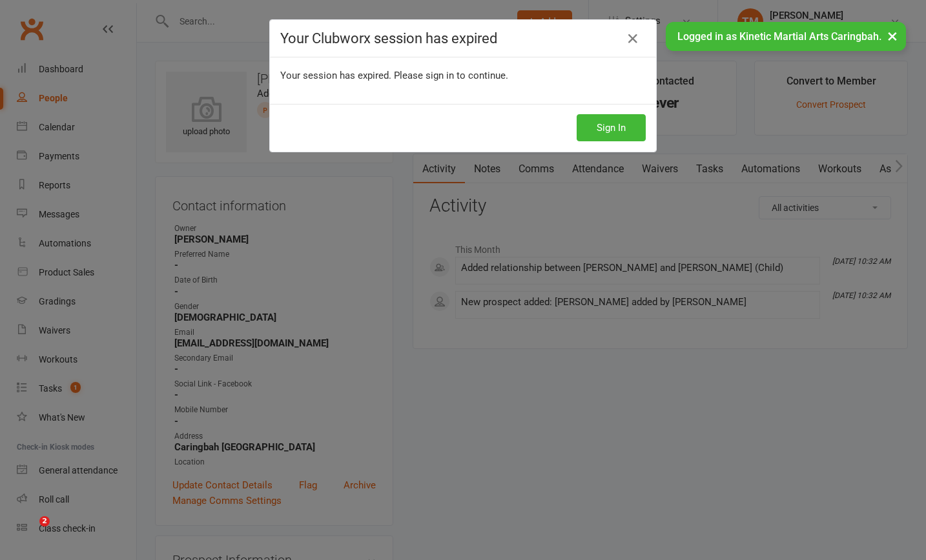 The width and height of the screenshot is (926, 560). I want to click on span: Your session has expired. Please sign in to continue., so click(394, 76).